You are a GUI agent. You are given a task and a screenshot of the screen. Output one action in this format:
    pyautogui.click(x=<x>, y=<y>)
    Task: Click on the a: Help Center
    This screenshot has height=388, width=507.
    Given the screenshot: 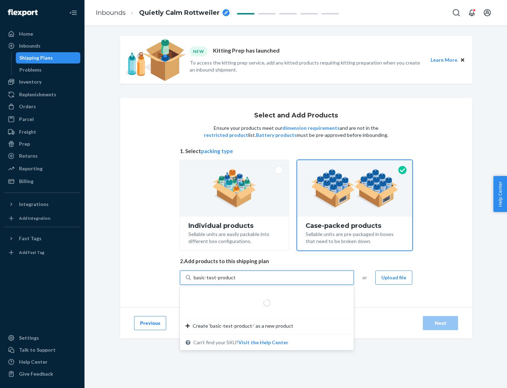 What is the action you would take?
    pyautogui.click(x=42, y=362)
    